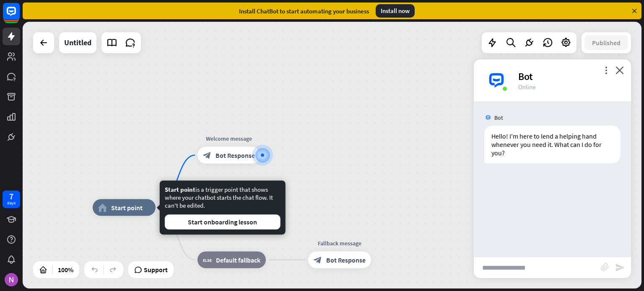  Describe the element at coordinates (223, 208) in the screenshot. I see `div: is a trigger point that shows where your chatbot starts the chat flow. It can't be edited.` at that location.